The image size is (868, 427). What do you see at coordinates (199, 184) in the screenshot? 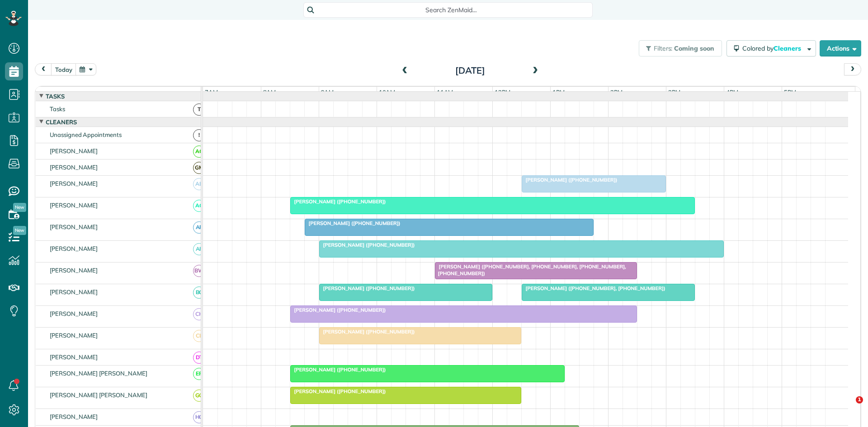
I see `span: AB` at bounding box center [199, 184].